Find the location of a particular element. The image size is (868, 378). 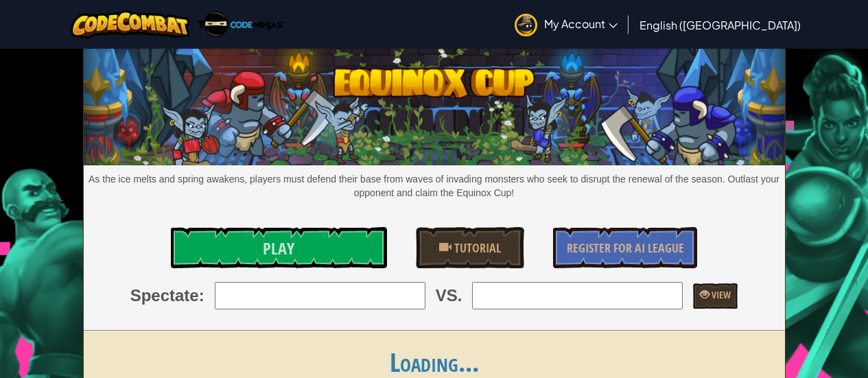

a: My Account is located at coordinates (566, 24).